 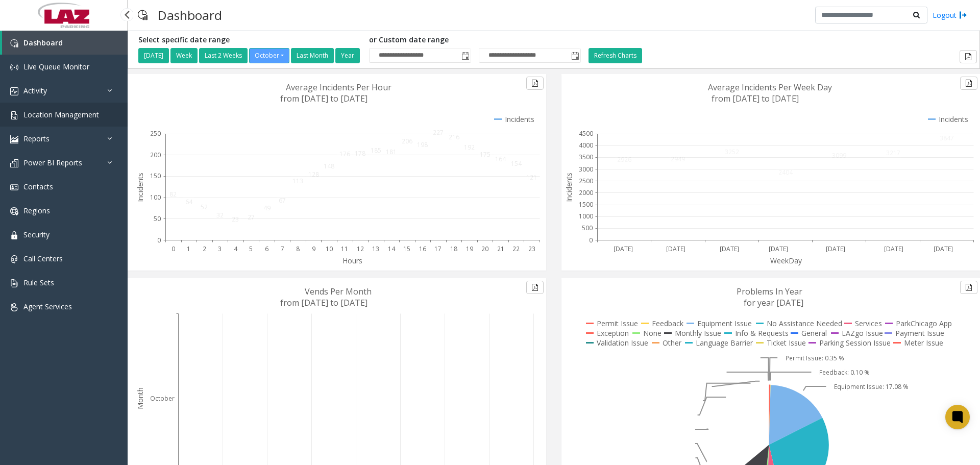 What do you see at coordinates (36, 138) in the screenshot?
I see `span: Reports` at bounding box center [36, 138].